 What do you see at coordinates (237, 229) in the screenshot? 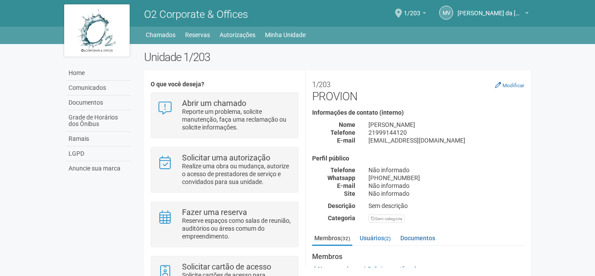
I see `p: Reserve espaços como salas de reunião, auditórios ou áreas comum do empreendimento.` at bounding box center [237, 229].